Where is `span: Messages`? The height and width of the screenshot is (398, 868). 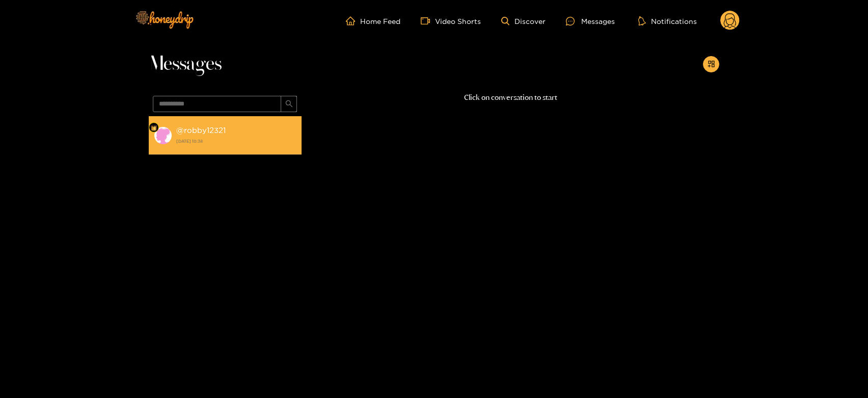
span: Messages is located at coordinates (185, 64).